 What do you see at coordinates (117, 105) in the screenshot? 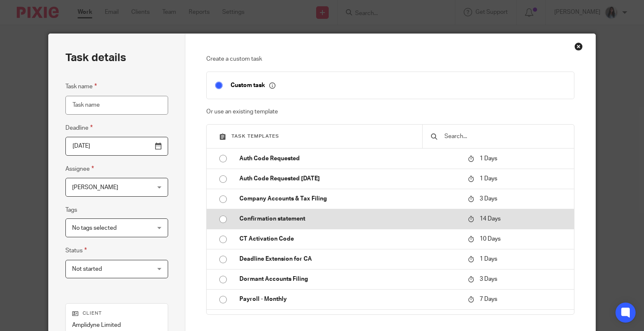
I see `input: Task name` at bounding box center [117, 105].